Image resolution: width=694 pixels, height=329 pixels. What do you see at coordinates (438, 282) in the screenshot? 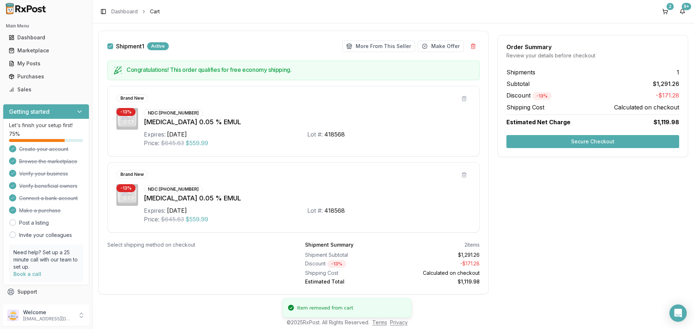
I see `div: $1,119.98` at bounding box center [438, 282].